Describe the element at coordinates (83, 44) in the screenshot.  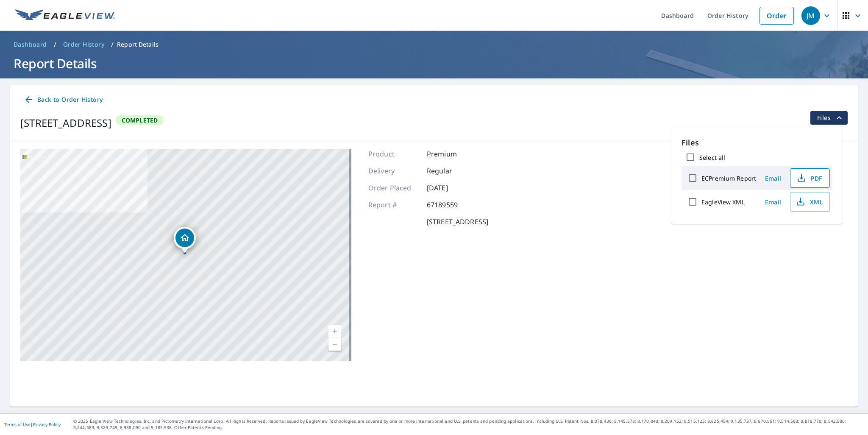
I see `span: Order History` at that location.